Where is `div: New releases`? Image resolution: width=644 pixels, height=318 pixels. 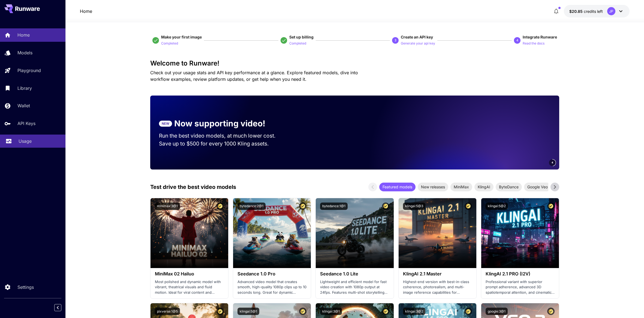
div: New releases is located at coordinates (433, 187).